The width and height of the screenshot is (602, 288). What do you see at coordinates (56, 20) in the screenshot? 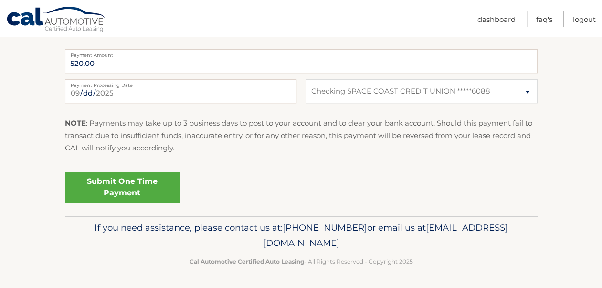
I see `a: Cal Automotive` at bounding box center [56, 20].